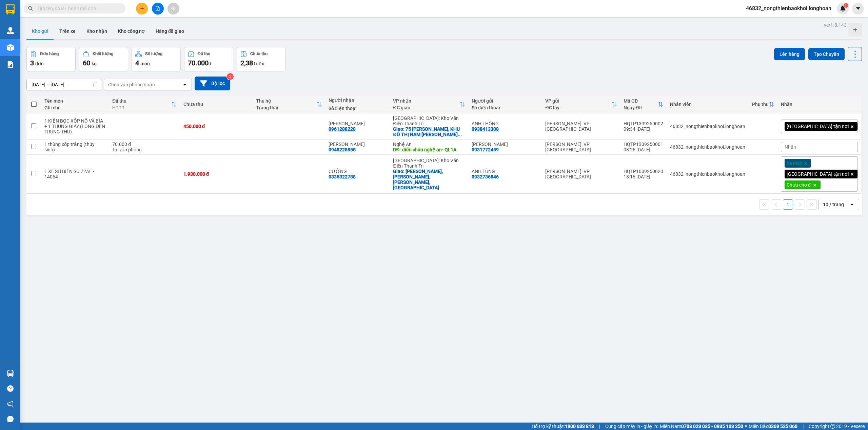  Describe the element at coordinates (67, 31) in the screenshot. I see `button: Trên xe` at that location.